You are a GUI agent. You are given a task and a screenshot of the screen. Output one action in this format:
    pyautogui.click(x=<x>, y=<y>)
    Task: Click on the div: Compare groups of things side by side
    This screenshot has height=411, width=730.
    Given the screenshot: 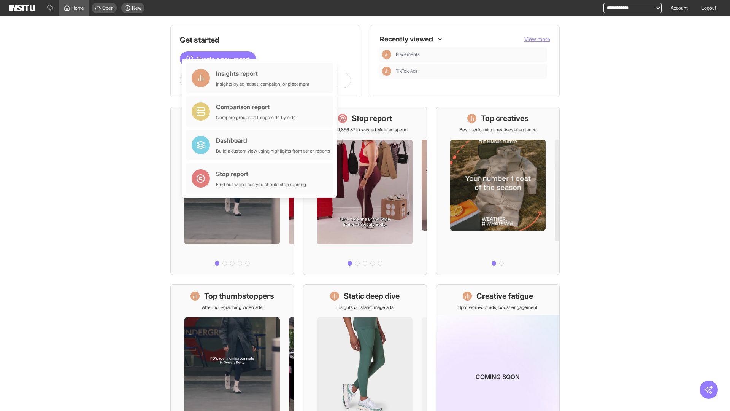 What is the action you would take?
    pyautogui.click(x=256, y=118)
    